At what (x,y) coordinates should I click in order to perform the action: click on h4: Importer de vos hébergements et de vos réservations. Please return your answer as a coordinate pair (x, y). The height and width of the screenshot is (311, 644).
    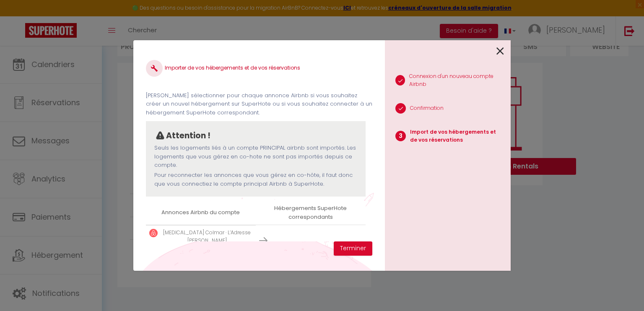
    Looking at the image, I should click on (259, 68).